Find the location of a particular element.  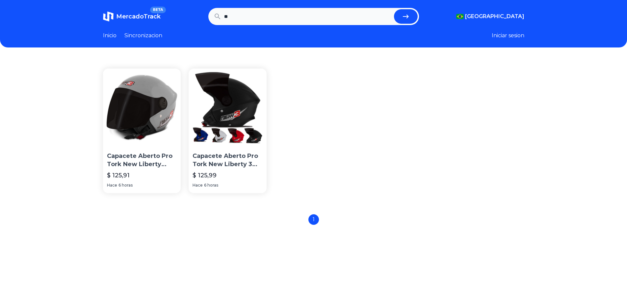

a: MercadoTrackBETA is located at coordinates (132, 16).